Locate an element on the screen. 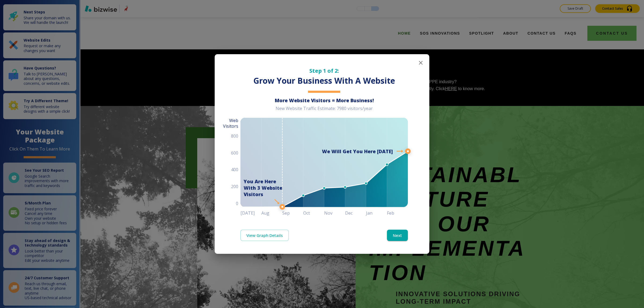 Image resolution: width=644 pixels, height=308 pixels. h6: Oct is located at coordinates (314, 213).